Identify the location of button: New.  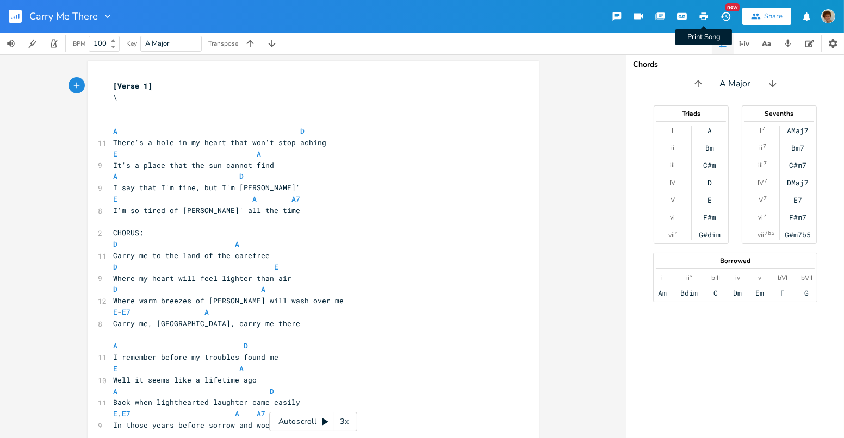
(726, 16).